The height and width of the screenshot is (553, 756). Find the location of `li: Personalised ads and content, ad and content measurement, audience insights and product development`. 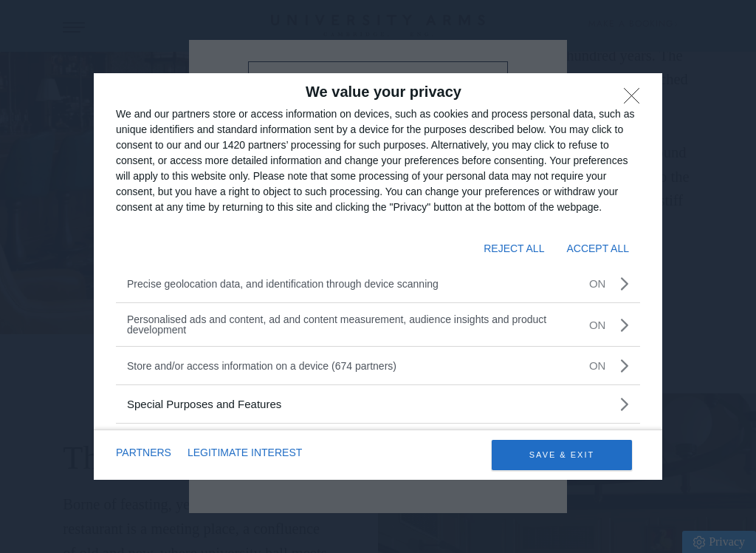

li: Personalised ads and content, ad and content measurement, audience insights and product development is located at coordinates (345, 324).